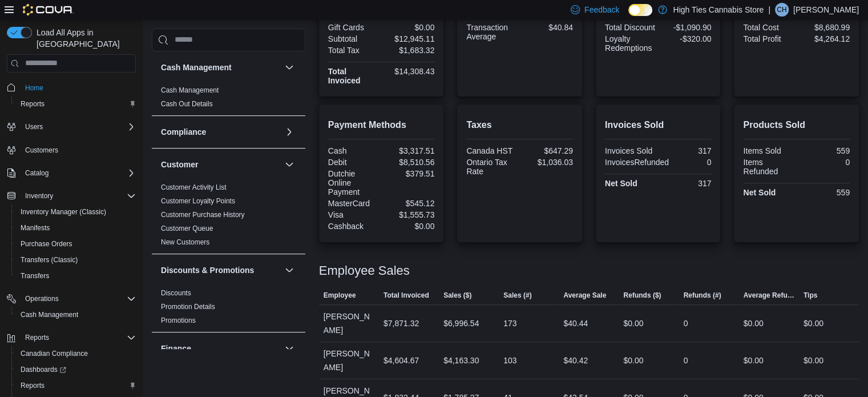 The height and width of the screenshot is (397, 868). Describe the element at coordinates (190, 90) in the screenshot. I see `a: Cash Management` at that location.